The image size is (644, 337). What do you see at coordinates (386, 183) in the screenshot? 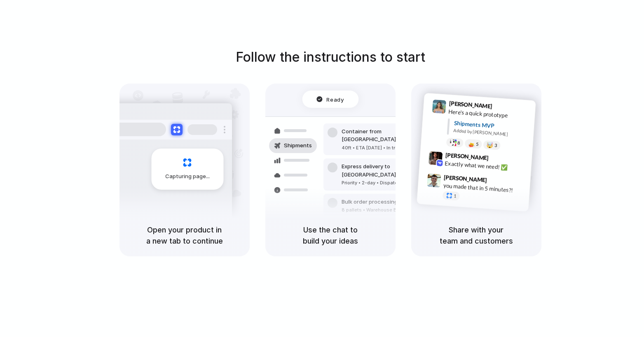
I see `div: Priority • 2-day • Dispatched` at bounding box center [386, 183].